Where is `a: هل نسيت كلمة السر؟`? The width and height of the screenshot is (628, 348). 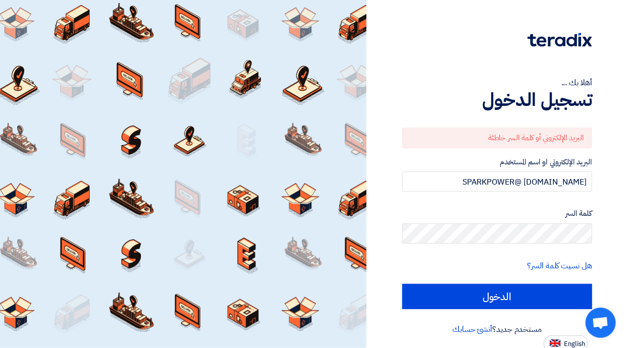
a: هل نسيت كلمة السر؟ is located at coordinates (560, 266).